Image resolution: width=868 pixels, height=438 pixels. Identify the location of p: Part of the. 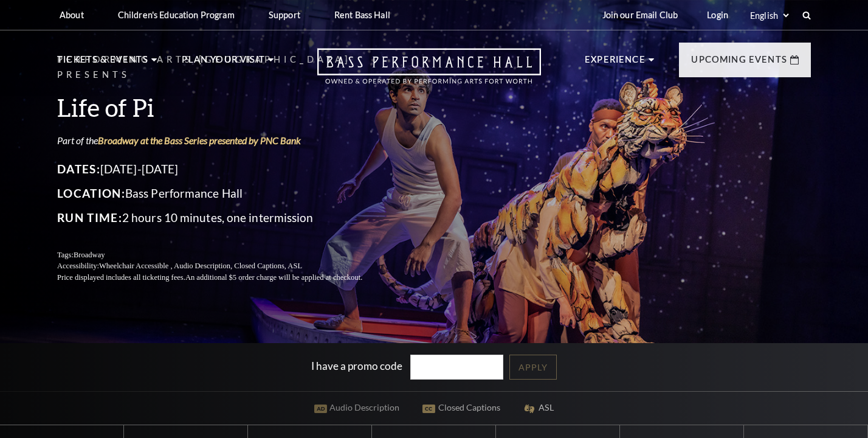
(224, 141).